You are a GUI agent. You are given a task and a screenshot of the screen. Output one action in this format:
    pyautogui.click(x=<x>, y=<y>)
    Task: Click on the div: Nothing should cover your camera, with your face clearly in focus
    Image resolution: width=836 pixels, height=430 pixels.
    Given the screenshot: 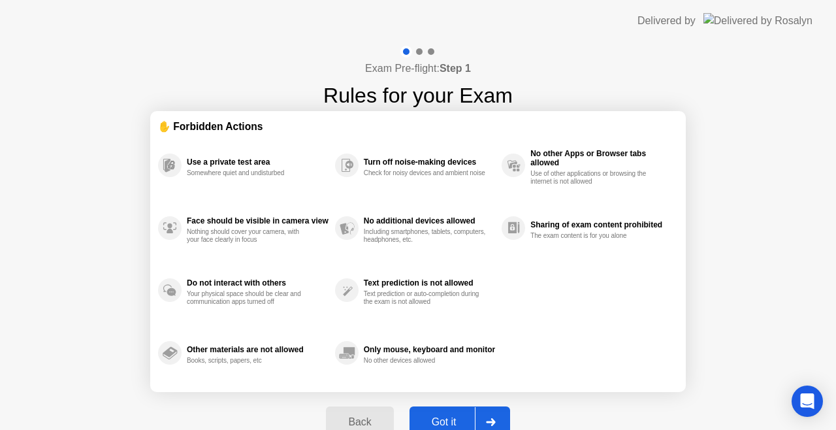 What is the action you would take?
    pyautogui.click(x=248, y=236)
    